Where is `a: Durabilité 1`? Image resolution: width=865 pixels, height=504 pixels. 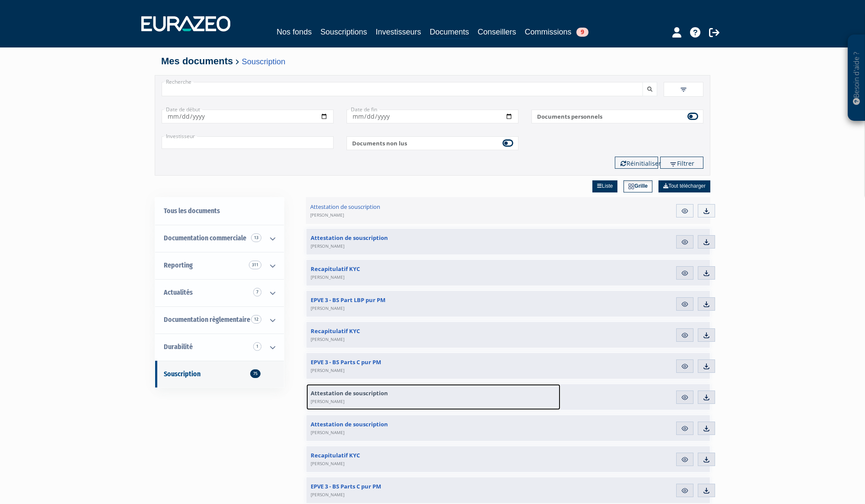
a: Durabilité 1 is located at coordinates (220, 347).